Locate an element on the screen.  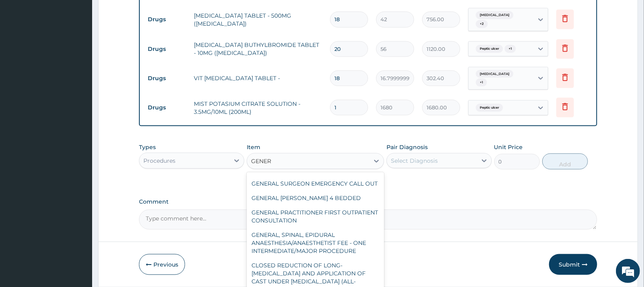
div: Select Diagnosis is located at coordinates (414, 161).